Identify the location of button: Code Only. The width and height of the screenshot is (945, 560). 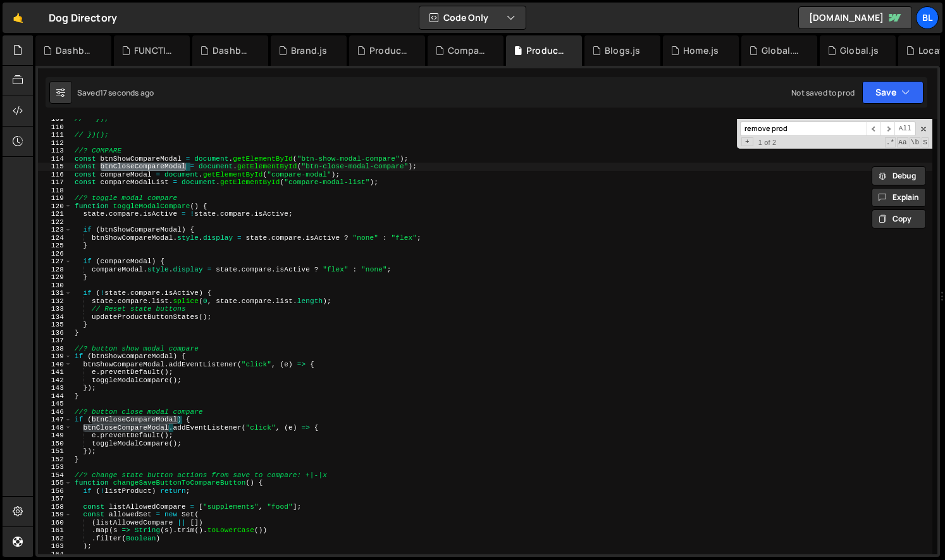
(472, 18).